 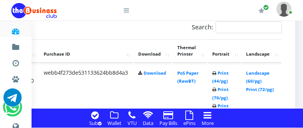 I want to click on a: Dashboard, so click(x=16, y=30).